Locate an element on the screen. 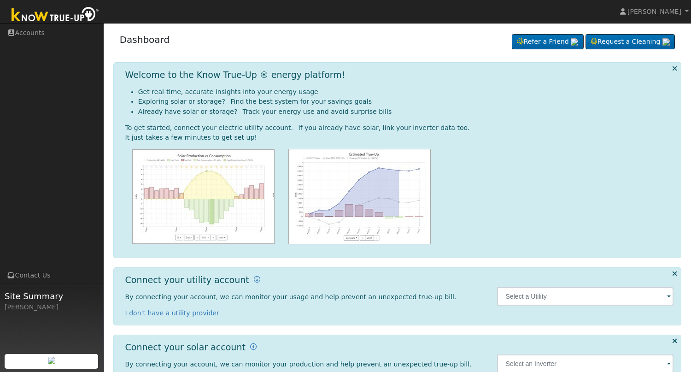  h1: Connect your utility account is located at coordinates (187, 280).